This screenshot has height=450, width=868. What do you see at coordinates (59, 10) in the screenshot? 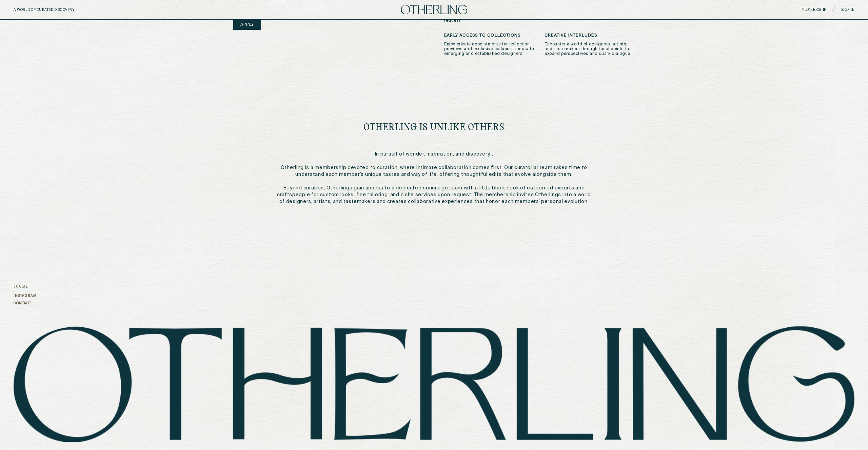
I see `h5: A WORLD OF CURATED DISCOVERY.` at bounding box center [59, 10].